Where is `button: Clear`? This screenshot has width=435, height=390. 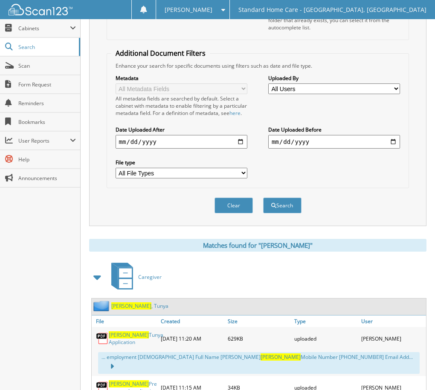 button: Clear is located at coordinates (234, 205).